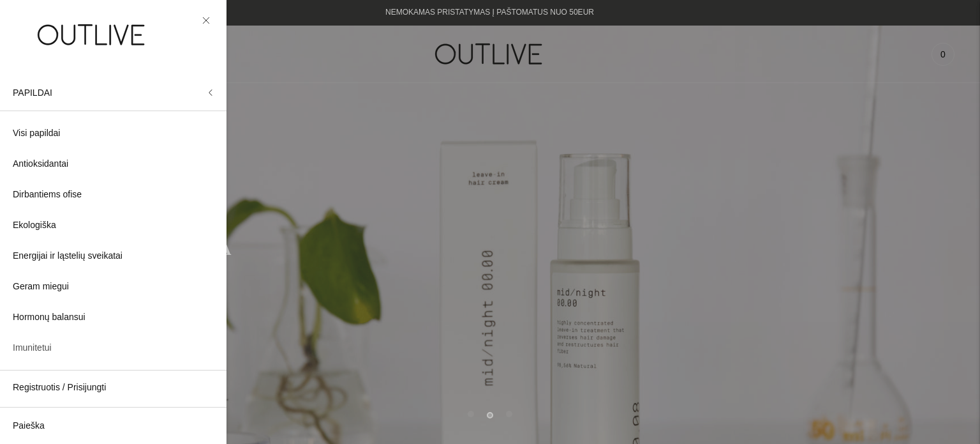 The height and width of the screenshot is (444, 980). I want to click on span: Visi papildai, so click(36, 134).